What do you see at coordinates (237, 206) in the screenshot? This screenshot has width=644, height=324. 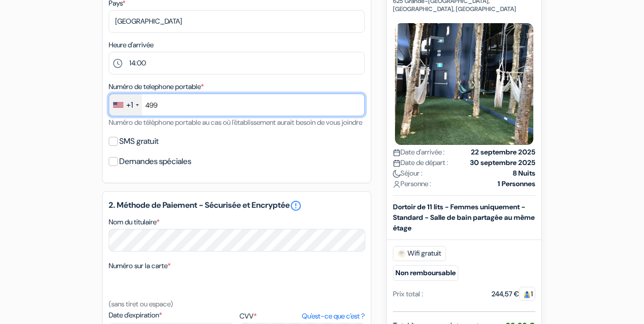 I see `h5: 2. Méthode de Paiement - Sécurisée et Encryptée` at bounding box center [237, 206].